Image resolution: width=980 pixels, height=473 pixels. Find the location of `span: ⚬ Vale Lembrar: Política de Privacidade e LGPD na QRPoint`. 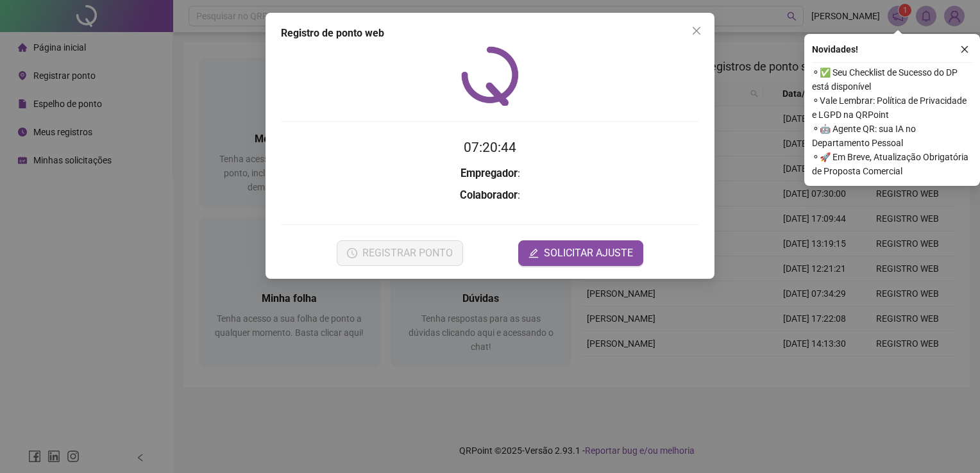

span: ⚬ Vale Lembrar: Política de Privacidade e LGPD na QRPoint is located at coordinates (892, 108).